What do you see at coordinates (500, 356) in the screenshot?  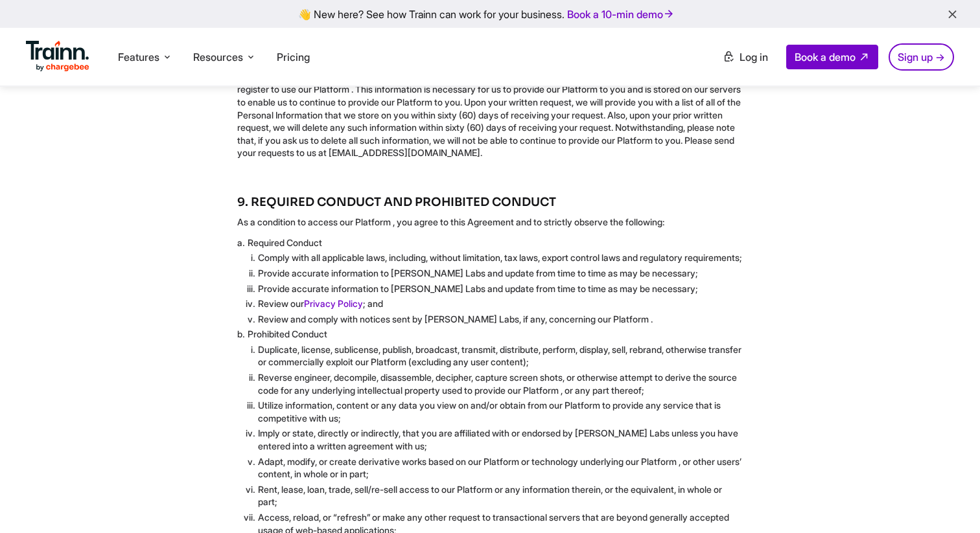 I see `li: Duplicate, license, sublicense, publish, broadcast, transmit, distribute, perform, display, sell,...` at bounding box center [500, 356].